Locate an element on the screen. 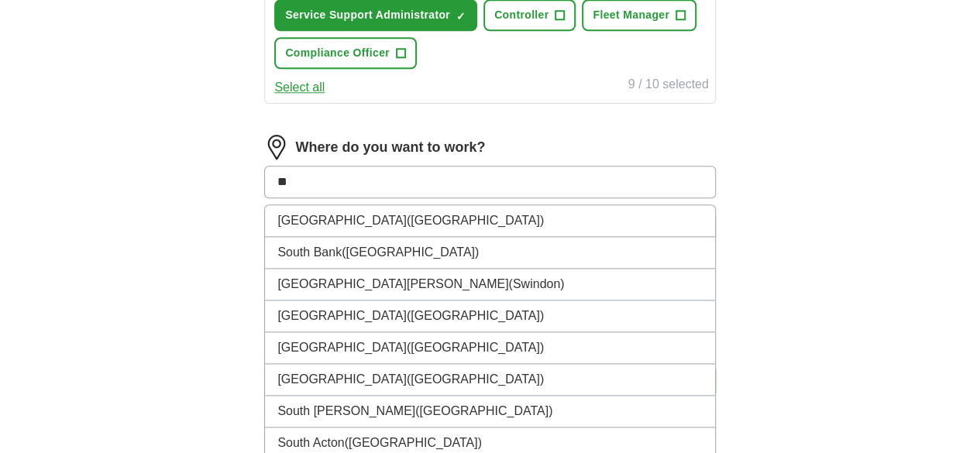 Image resolution: width=980 pixels, height=453 pixels. img: location.png is located at coordinates (277, 147).